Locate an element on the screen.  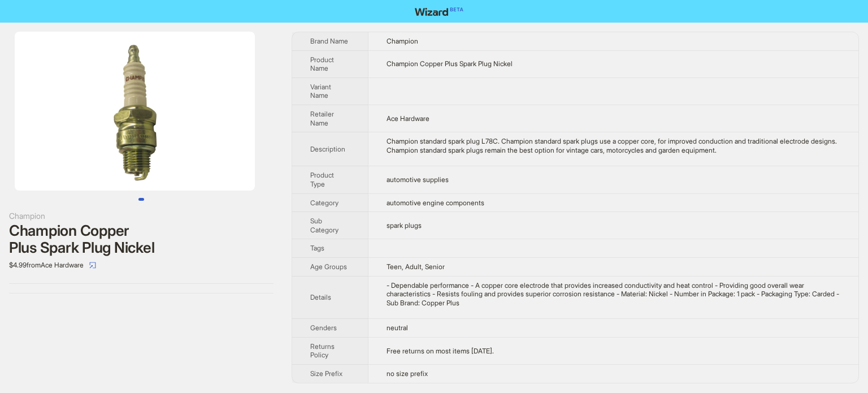
span: Champion is located at coordinates (402, 40).